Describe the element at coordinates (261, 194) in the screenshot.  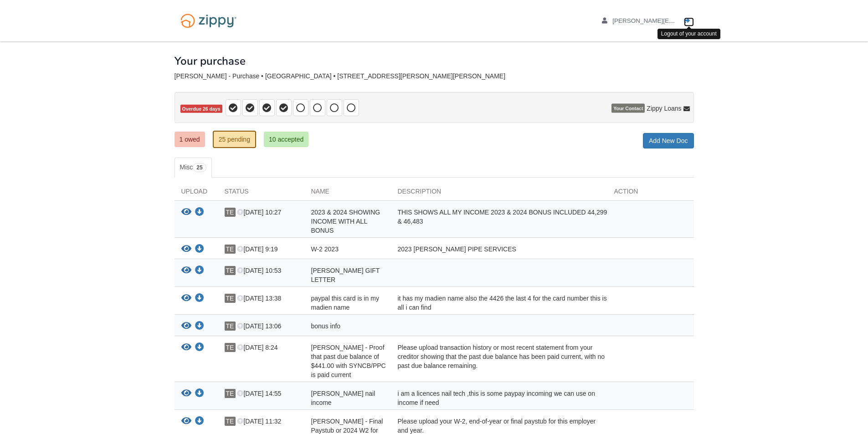
I see `div: Status` at that location.